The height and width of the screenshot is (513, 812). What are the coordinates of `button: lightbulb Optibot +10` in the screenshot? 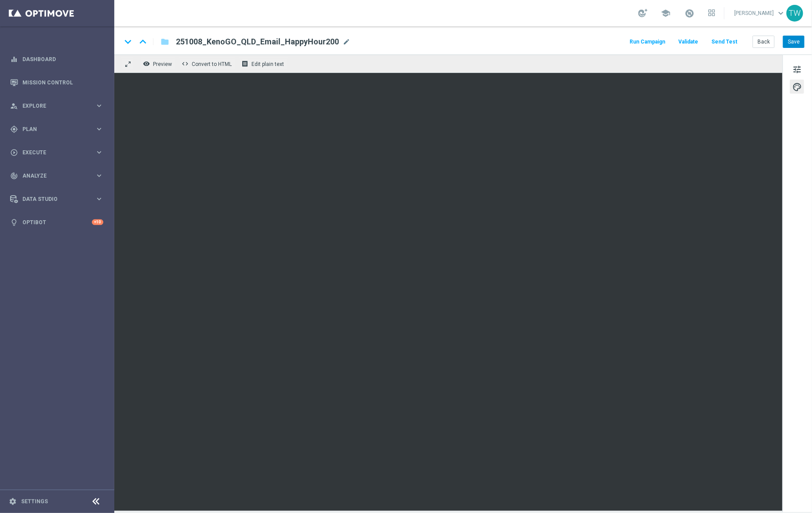 It's located at (57, 222).